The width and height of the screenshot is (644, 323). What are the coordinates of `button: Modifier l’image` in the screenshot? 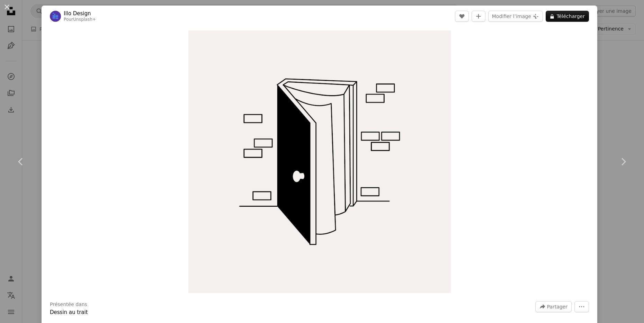 It's located at (516, 16).